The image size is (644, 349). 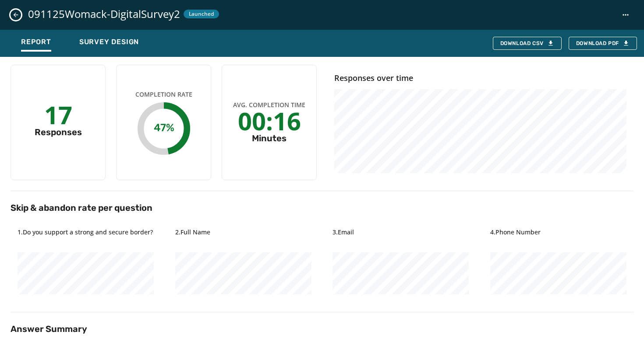 What do you see at coordinates (270, 121) in the screenshot?
I see `div: 00:16` at bounding box center [270, 121].